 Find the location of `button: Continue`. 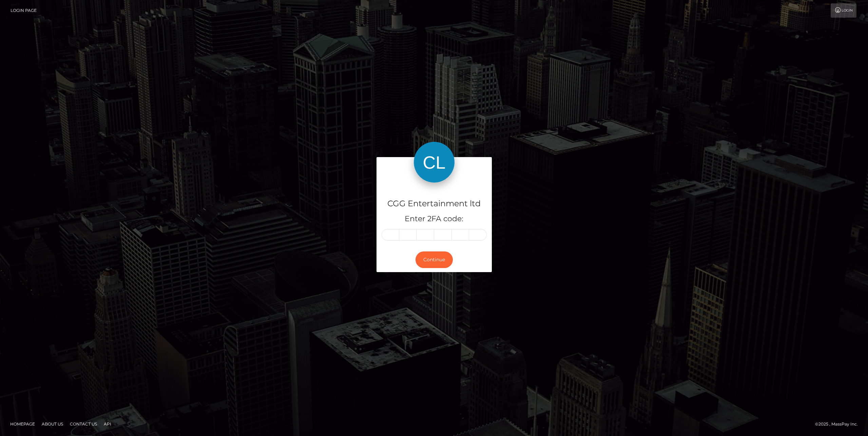

button: Continue is located at coordinates (434, 260).